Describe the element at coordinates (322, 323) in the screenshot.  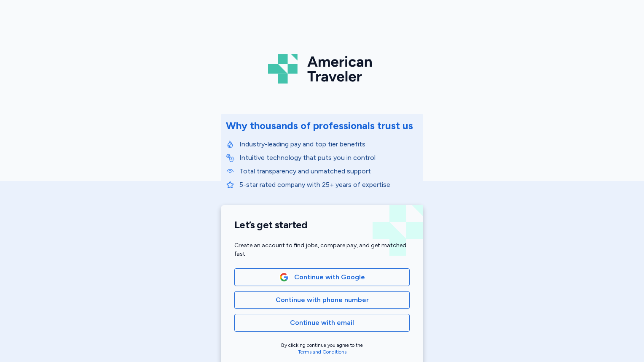
I see `span: Continue with email` at that location.